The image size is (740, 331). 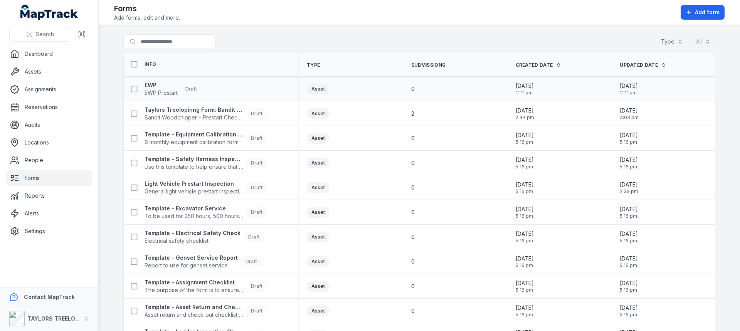 What do you see at coordinates (313, 65) in the screenshot?
I see `span: Type` at bounding box center [313, 65].